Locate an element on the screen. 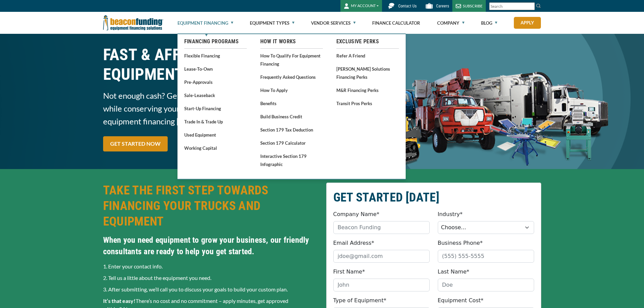 Image resolution: width=644 pixels, height=308 pixels. span: EQUIPMENT FINANCING is located at coordinates (211, 74).